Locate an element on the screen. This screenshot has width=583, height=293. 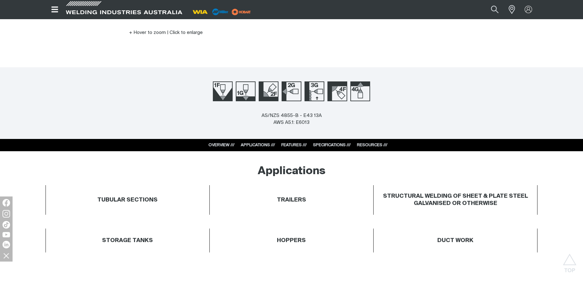
div: AS/NZS 4855-B - E43 13A AWS A5.1: E6013 is located at coordinates (292, 119).